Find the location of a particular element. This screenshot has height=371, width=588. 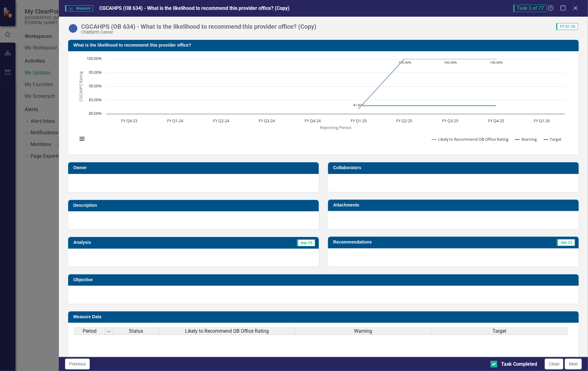

text: FY Q4-23 is located at coordinates (129, 121).